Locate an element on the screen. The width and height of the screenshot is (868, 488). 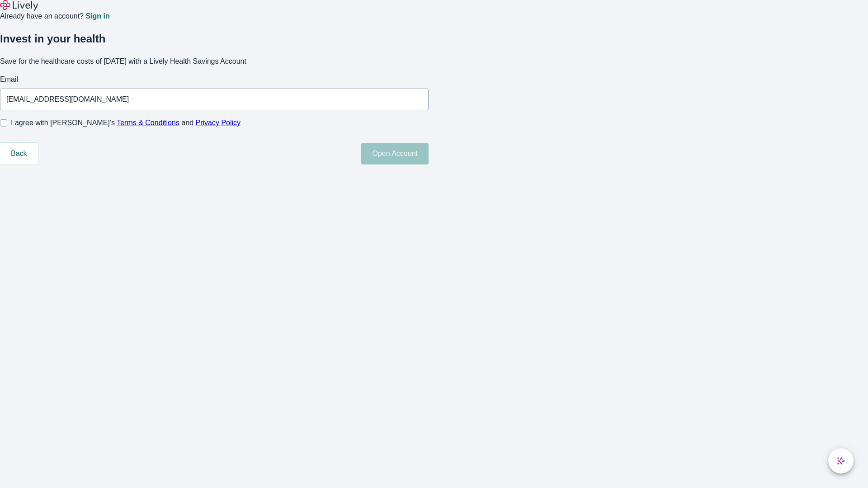
a: Terms & Conditions is located at coordinates (148, 122).